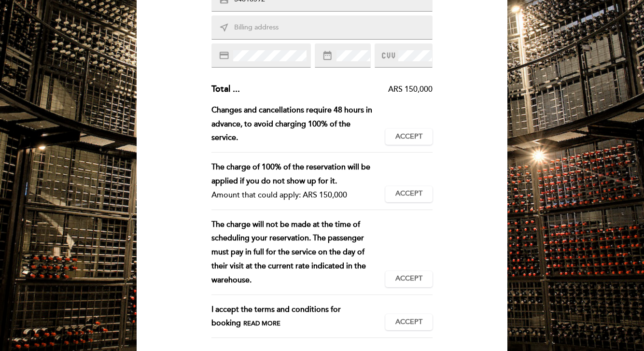 The image size is (644, 351). Describe the element at coordinates (336, 89) in the screenshot. I see `div: ARS 150,000` at that location.